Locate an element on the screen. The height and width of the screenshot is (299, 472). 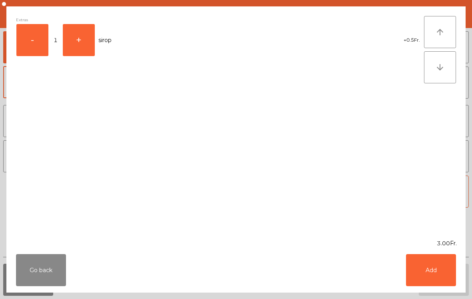
span: sirop is located at coordinates (105, 40).